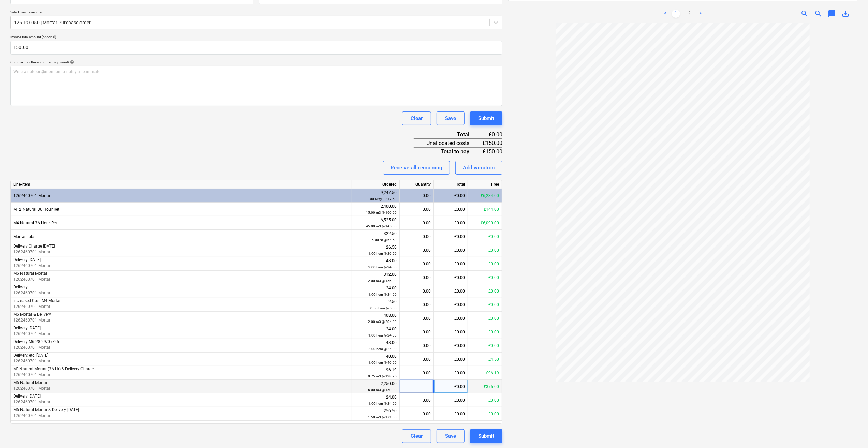 The image size is (868, 448). What do you see at coordinates (690, 14) in the screenshot?
I see `a: Page 2` at bounding box center [690, 14].